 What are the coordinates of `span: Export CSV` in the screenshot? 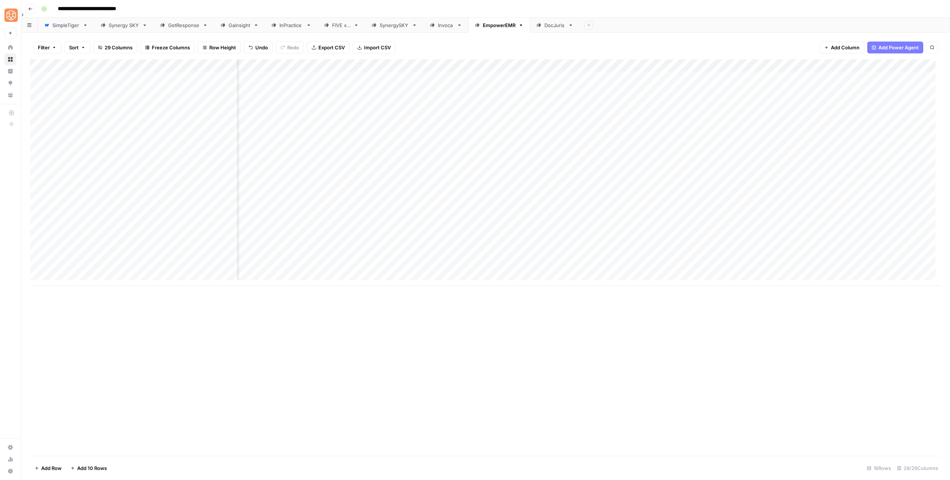 It's located at (332, 48).